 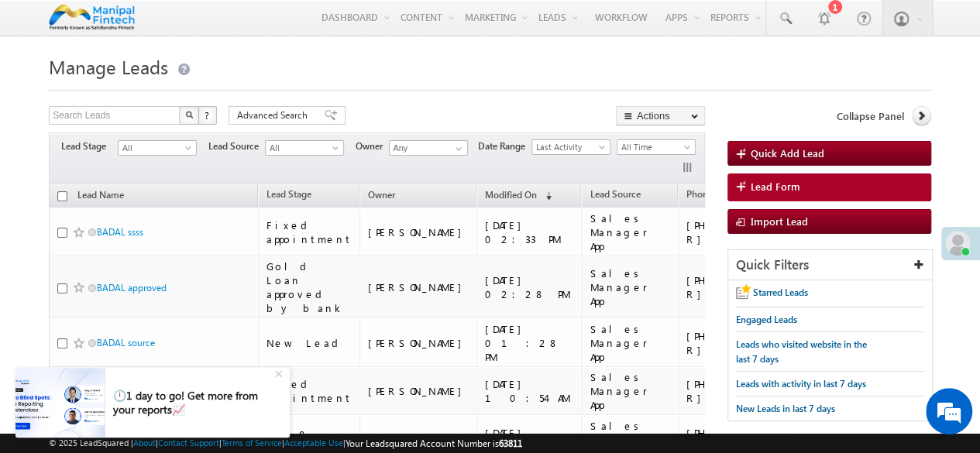 I want to click on span: (sorted descending), so click(x=545, y=196).